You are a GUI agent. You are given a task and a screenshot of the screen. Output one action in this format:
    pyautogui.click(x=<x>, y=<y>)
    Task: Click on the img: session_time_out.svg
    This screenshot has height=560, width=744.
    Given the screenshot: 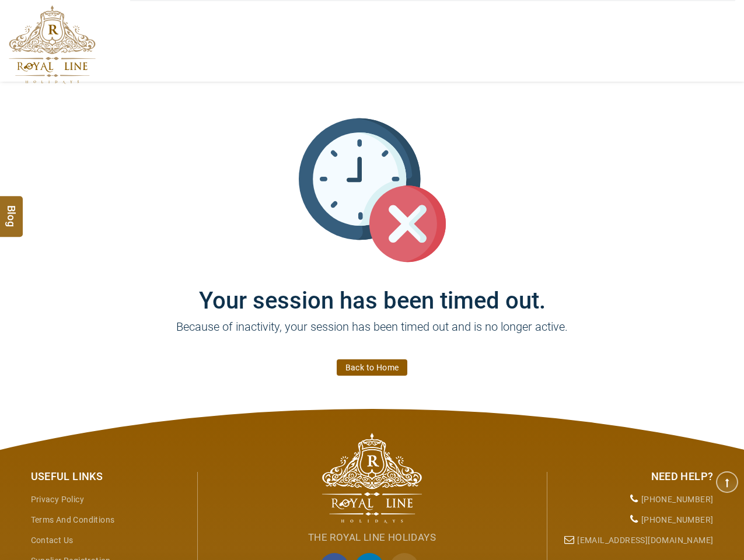 What is the action you would take?
    pyautogui.click(x=372, y=190)
    